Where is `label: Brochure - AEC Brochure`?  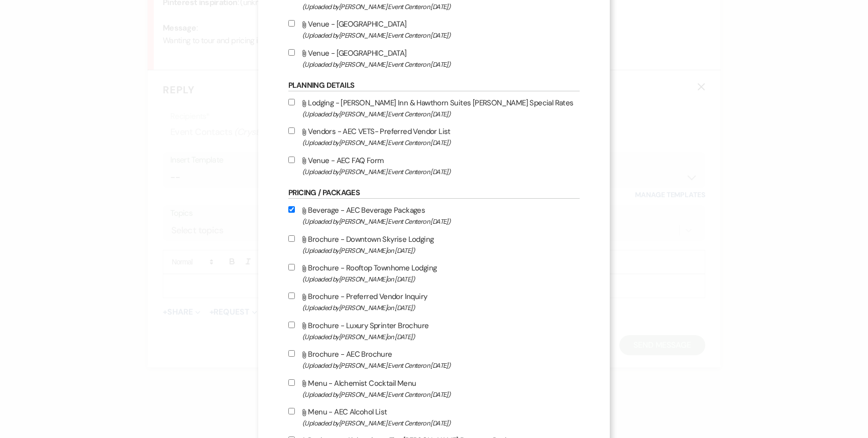
label: Brochure - AEC Brochure is located at coordinates (434, 360).